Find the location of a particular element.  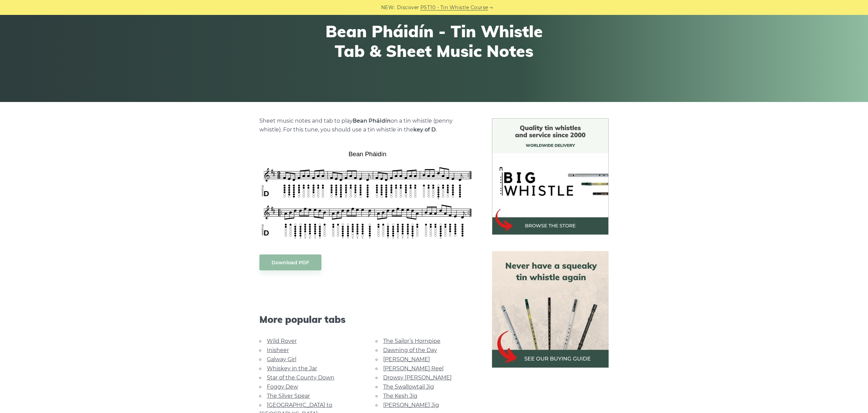

a: The Silver Spear is located at coordinates (288, 396).